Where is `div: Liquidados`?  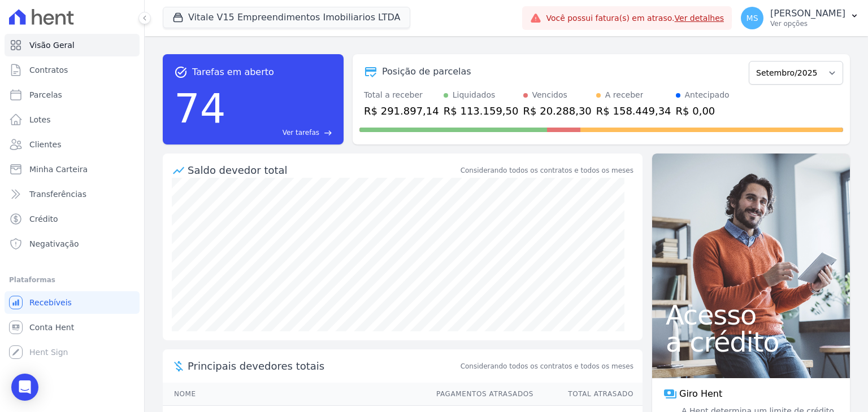 div: Liquidados is located at coordinates (474, 95).